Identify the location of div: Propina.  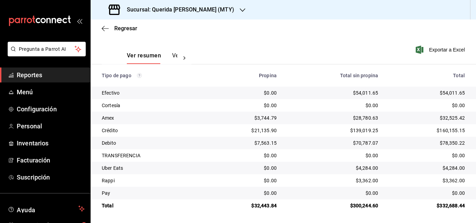
(245, 76).